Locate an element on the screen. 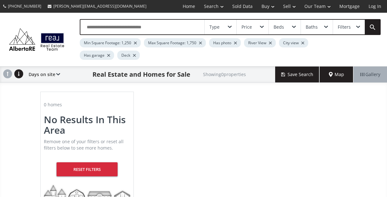 This screenshot has width=387, height=197. div: Gallery is located at coordinates (370, 74).